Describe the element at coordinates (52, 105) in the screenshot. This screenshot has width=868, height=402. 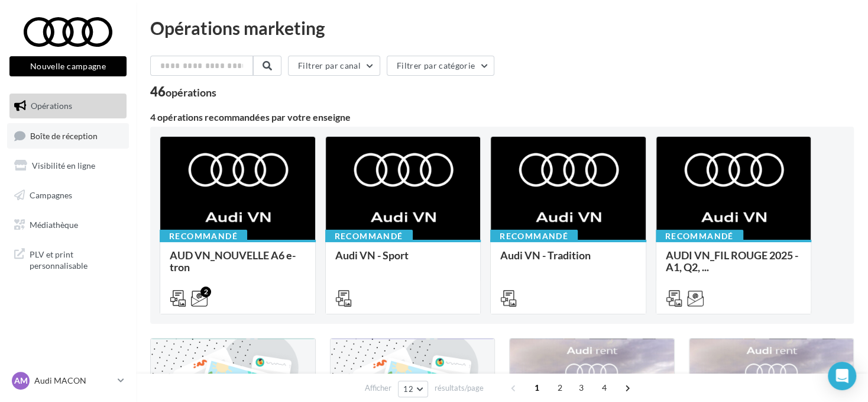
I see `span: Opérations` at that location.